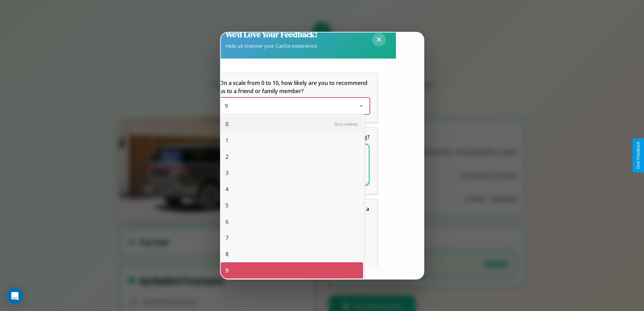 This screenshot has height=311, width=644. What do you see at coordinates (292, 254) in the screenshot?
I see `div: 8` at bounding box center [292, 254].